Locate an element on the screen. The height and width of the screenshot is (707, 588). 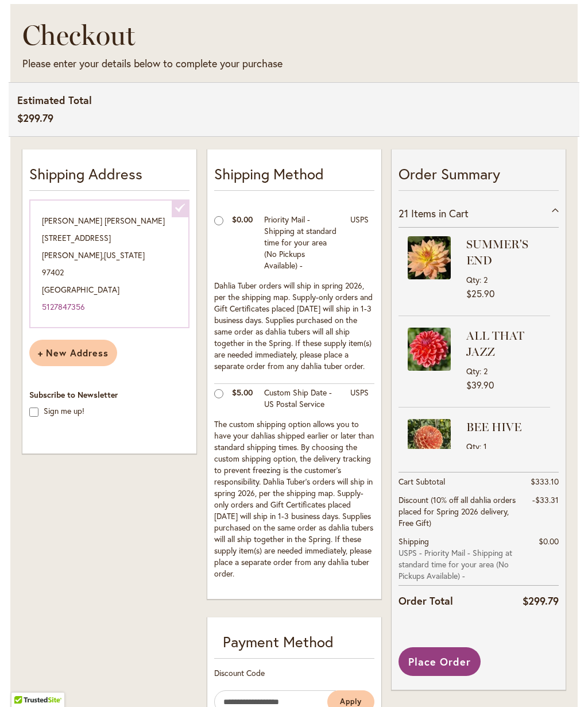
button: Place Order is located at coordinates (440, 662).